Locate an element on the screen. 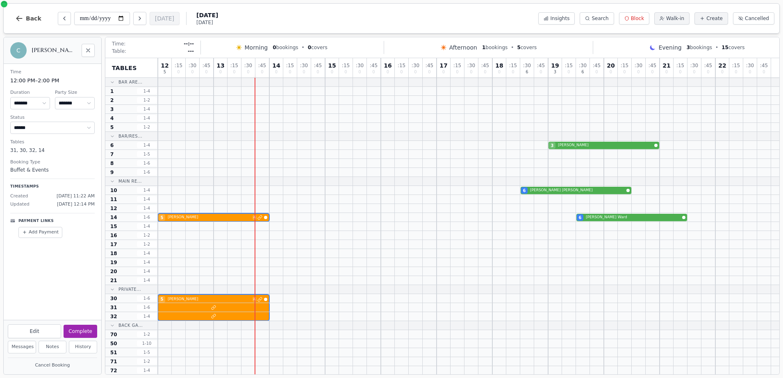 This screenshot has height=378, width=783. dt: Time is located at coordinates (52, 72).